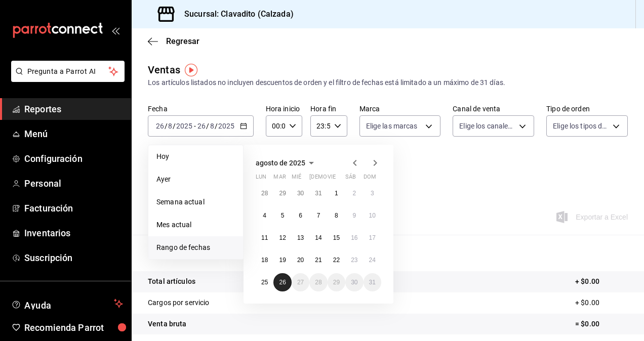 This screenshot has width=644, height=341. Describe the element at coordinates (183, 41) in the screenshot. I see `span: Regresar` at that location.